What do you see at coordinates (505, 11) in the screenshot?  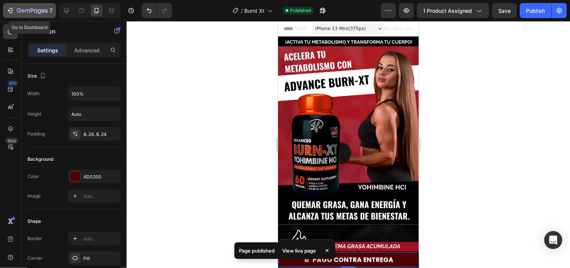 I see `span: Save` at bounding box center [505, 11].